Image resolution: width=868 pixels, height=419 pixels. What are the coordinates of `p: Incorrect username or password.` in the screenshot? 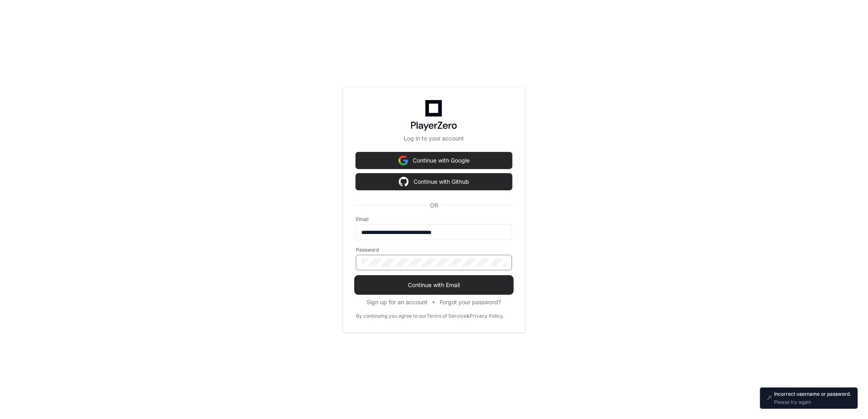 It's located at (812, 394).